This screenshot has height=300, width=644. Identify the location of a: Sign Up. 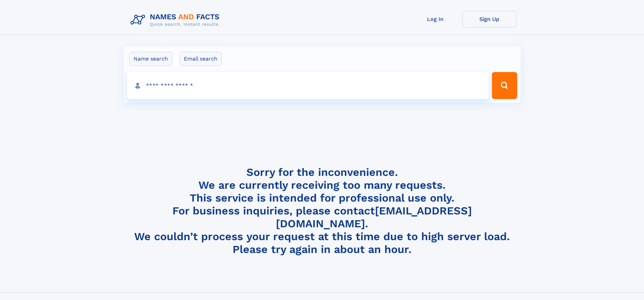
(489, 19).